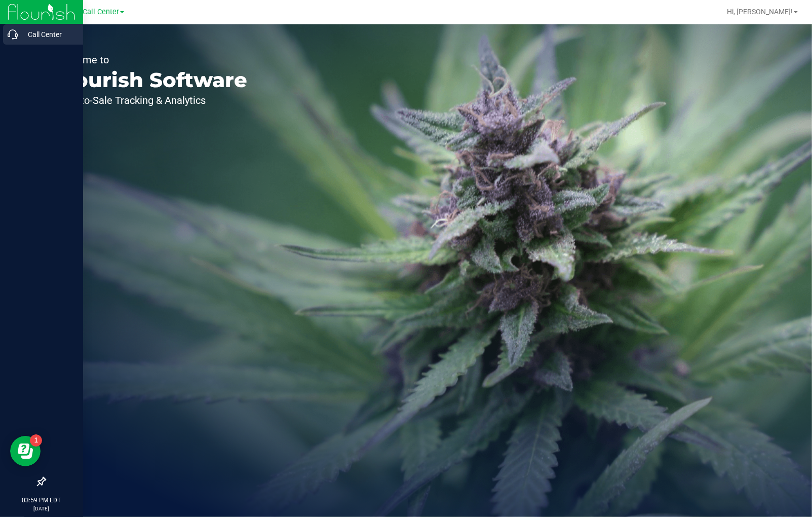 Image resolution: width=812 pixels, height=517 pixels. What do you see at coordinates (151, 100) in the screenshot?
I see `p: Seed-to-Sale Tracking & Analytics` at bounding box center [151, 100].